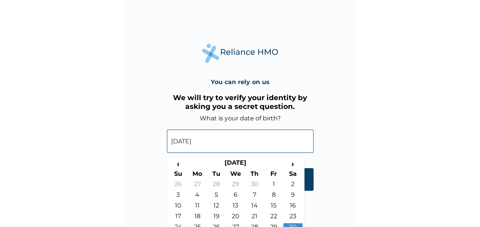  Describe the element at coordinates (274, 196) in the screenshot. I see `td: 8` at that location.